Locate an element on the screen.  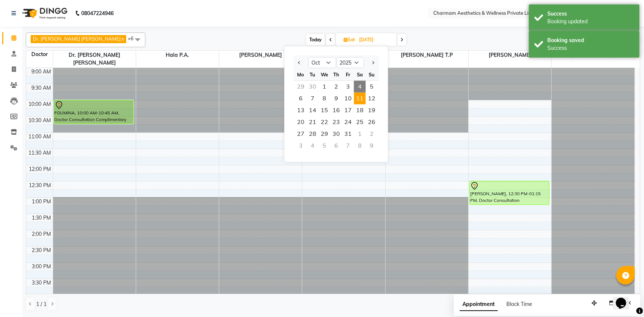
div: Sa is located at coordinates (360, 75).